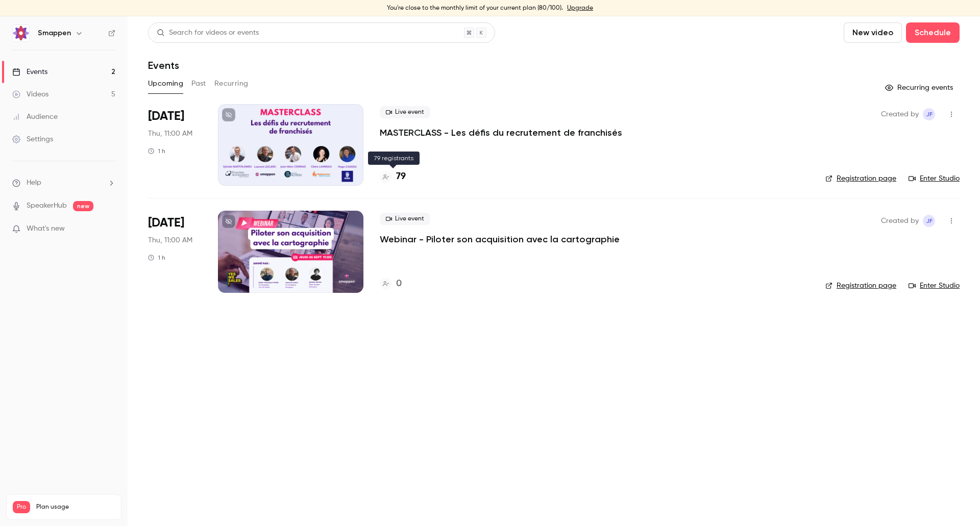  I want to click on button: Recurring events, so click(920, 88).